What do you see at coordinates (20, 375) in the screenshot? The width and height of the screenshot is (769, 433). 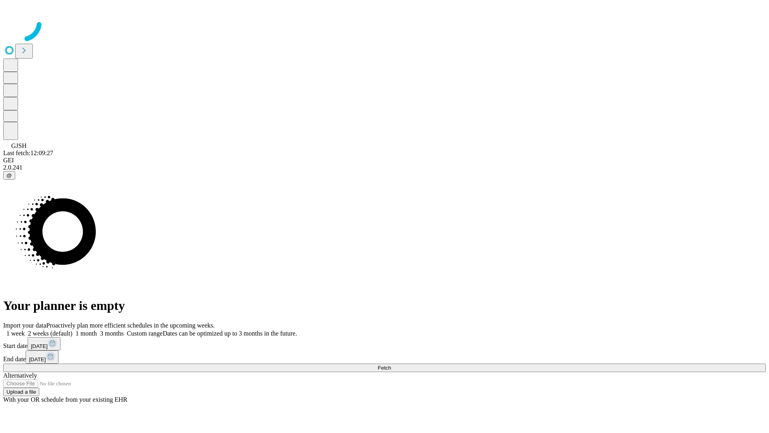 I see `span: Alternatively` at bounding box center [20, 375].